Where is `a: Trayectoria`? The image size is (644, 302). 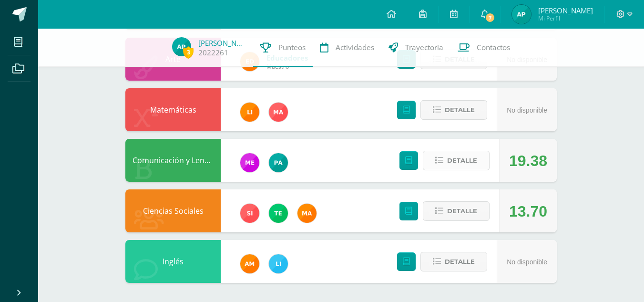
a: Trayectoria is located at coordinates (416, 48).